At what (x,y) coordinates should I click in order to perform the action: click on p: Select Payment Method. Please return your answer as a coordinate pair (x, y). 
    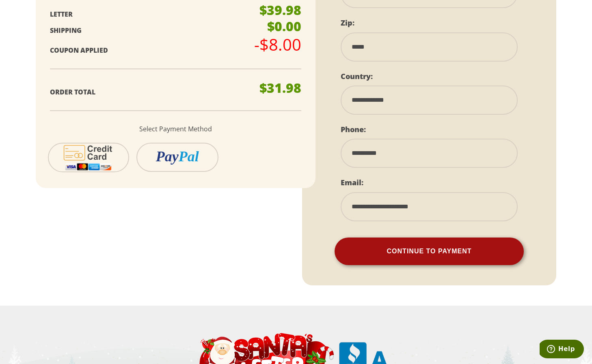
    Looking at the image, I should click on (176, 129).